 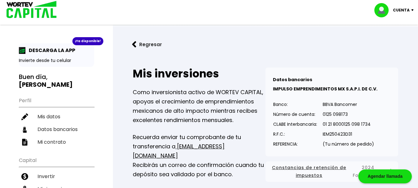 I want to click on button: Regresar, so click(x=147, y=44).